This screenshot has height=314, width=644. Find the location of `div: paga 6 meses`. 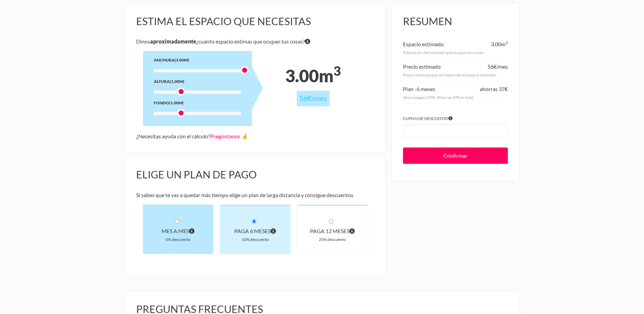

div: paga 6 meses is located at coordinates (255, 231).